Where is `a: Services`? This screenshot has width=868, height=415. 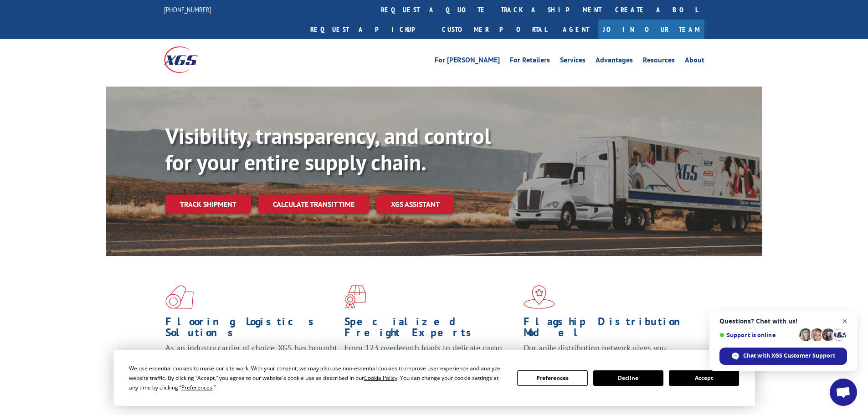
a: Services is located at coordinates (572, 62).